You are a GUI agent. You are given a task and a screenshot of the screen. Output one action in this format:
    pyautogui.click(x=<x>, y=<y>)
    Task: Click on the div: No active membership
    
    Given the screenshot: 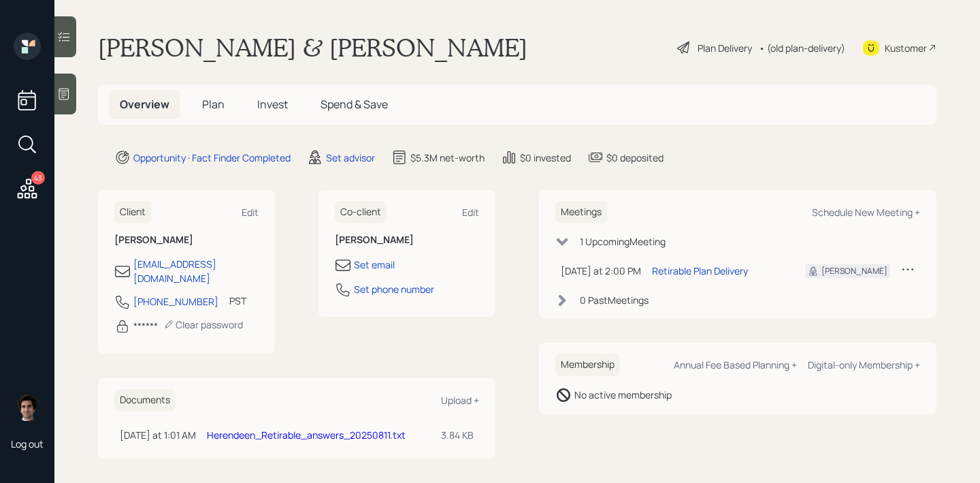 What is the action you would take?
    pyautogui.click(x=623, y=394)
    